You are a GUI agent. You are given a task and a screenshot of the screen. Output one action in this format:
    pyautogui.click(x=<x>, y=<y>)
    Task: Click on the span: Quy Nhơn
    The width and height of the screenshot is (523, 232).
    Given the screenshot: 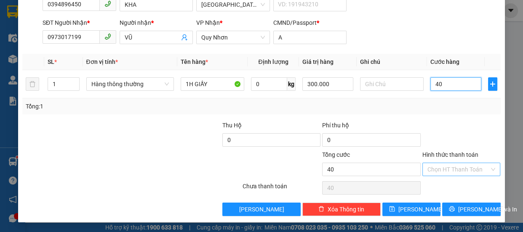 What is the action you would take?
    pyautogui.click(x=233, y=37)
    